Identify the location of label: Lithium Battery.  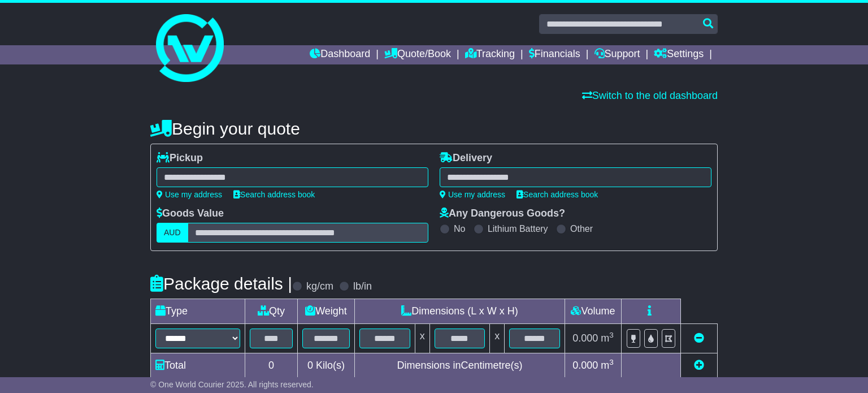
(518, 228).